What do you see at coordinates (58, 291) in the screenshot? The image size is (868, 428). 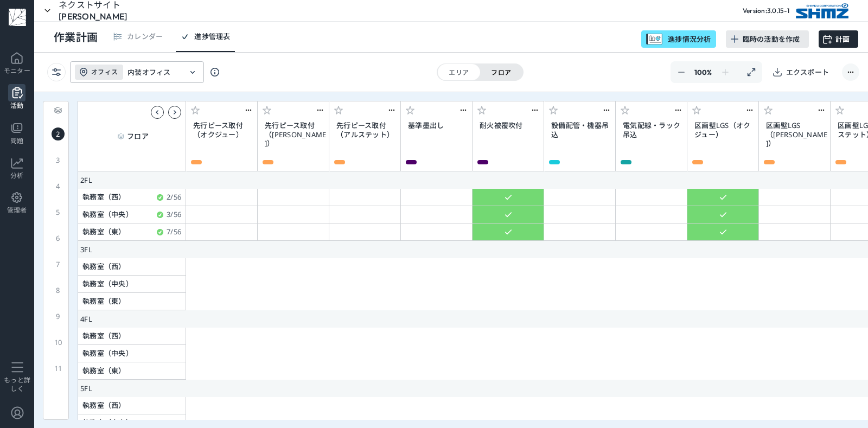 I see `div: 8` at bounding box center [58, 291].